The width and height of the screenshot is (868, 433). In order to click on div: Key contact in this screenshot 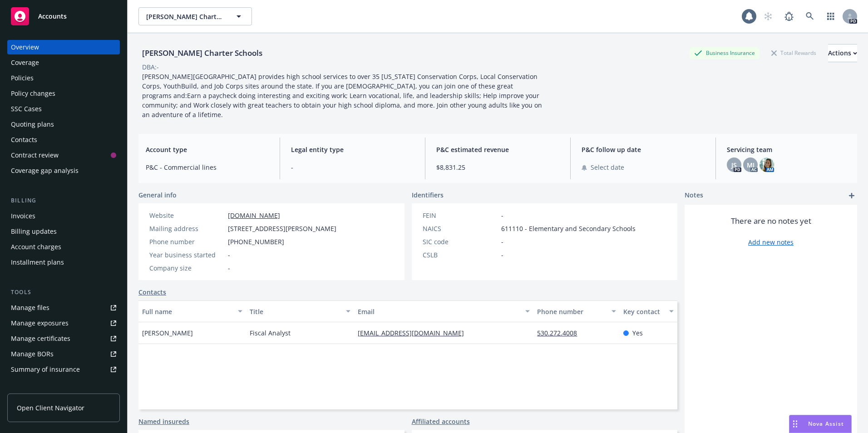, I will do `click(644, 311)`.